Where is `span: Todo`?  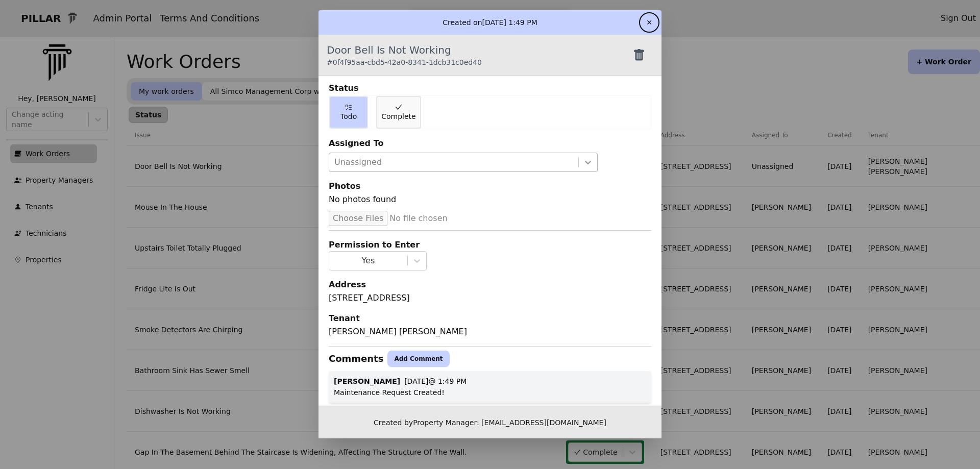 span: Todo is located at coordinates (349, 116).